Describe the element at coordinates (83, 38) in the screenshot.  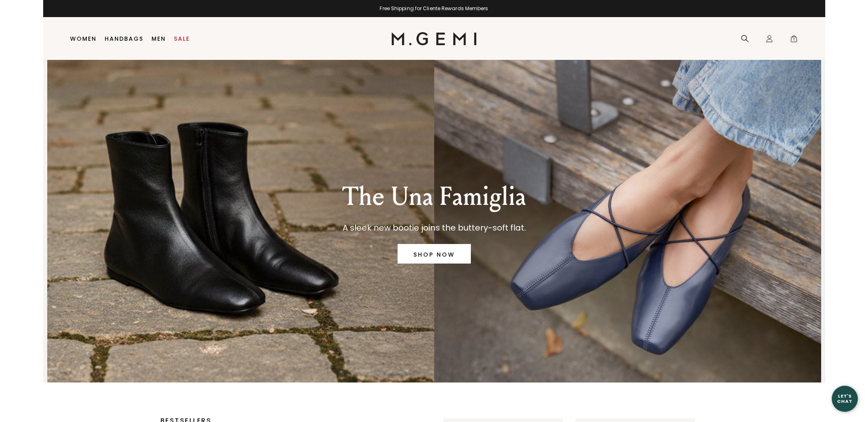
I see `a: Women` at that location.